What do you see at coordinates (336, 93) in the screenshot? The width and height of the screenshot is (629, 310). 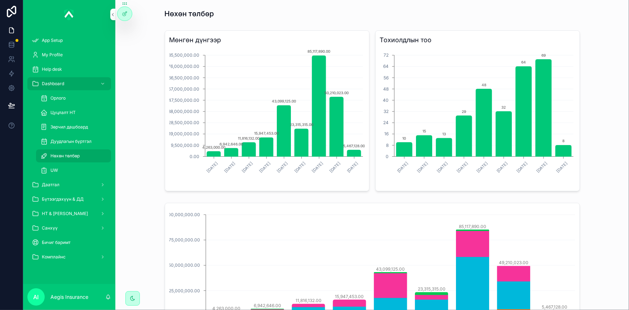 I see `text: 50,210,023.00` at bounding box center [336, 93].